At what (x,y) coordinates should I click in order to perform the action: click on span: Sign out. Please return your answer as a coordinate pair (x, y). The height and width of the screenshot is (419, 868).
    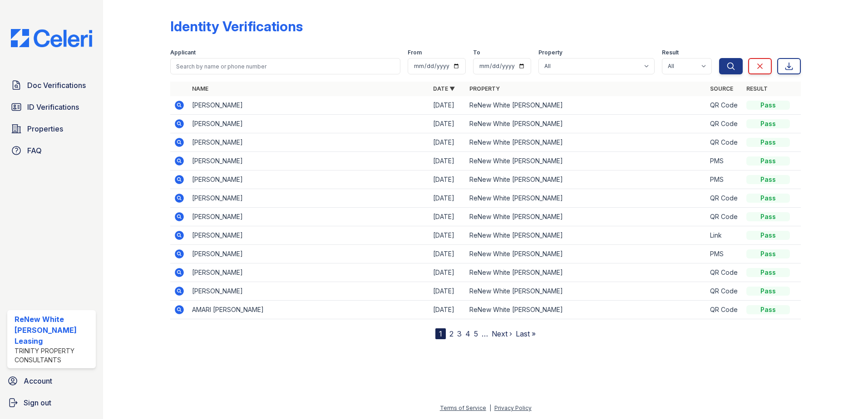
    Looking at the image, I should click on (37, 402).